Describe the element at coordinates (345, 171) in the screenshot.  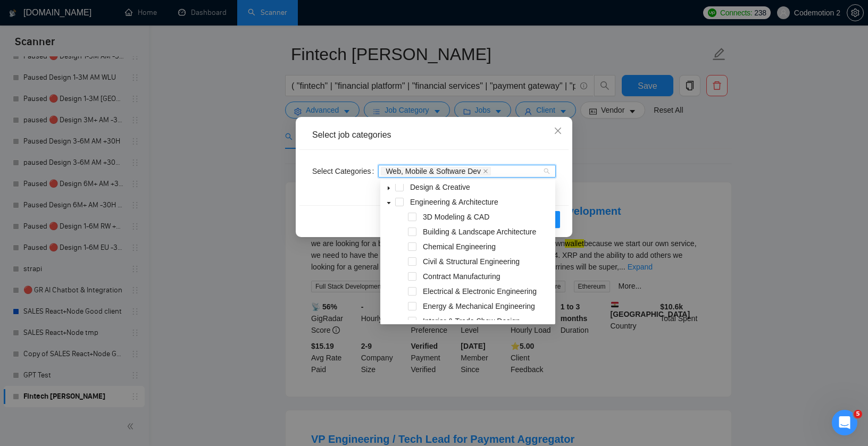
I see `label: Select Categories` at that location.